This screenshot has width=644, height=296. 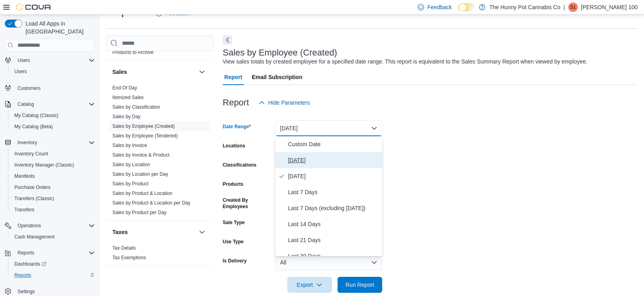 What do you see at coordinates (131, 165) in the screenshot?
I see `a: Sales by Location` at bounding box center [131, 165].